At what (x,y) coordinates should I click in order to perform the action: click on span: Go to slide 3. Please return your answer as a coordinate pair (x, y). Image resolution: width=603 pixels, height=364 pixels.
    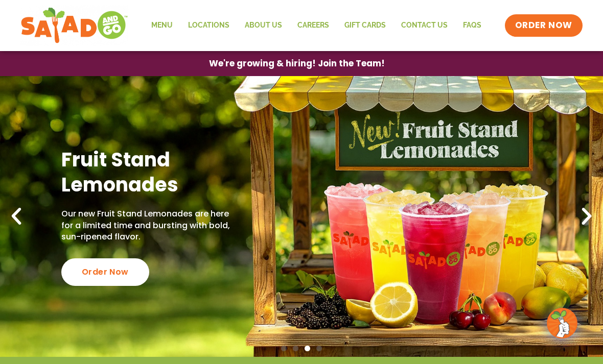
    Looking at the image, I should click on (307, 348).